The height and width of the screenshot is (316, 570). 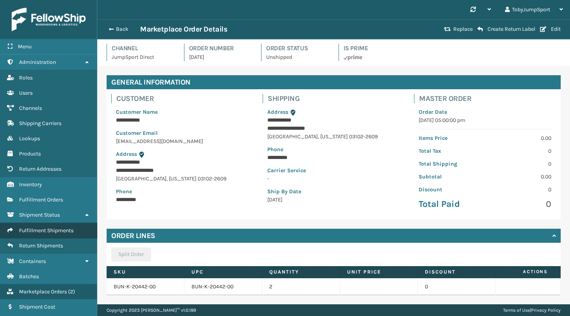 What do you see at coordinates (485, 112) in the screenshot?
I see `p: Order Date` at bounding box center [485, 112].